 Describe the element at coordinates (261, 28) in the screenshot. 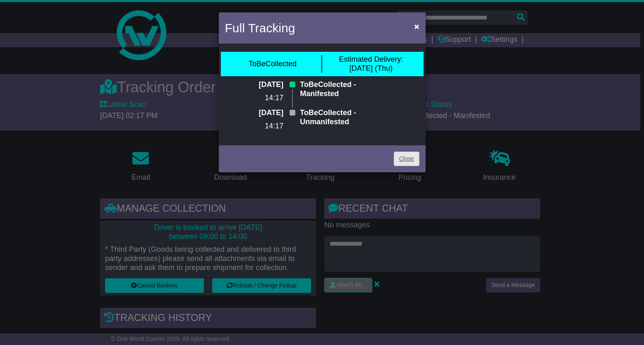

I see `h4: Full Tracking` at that location.